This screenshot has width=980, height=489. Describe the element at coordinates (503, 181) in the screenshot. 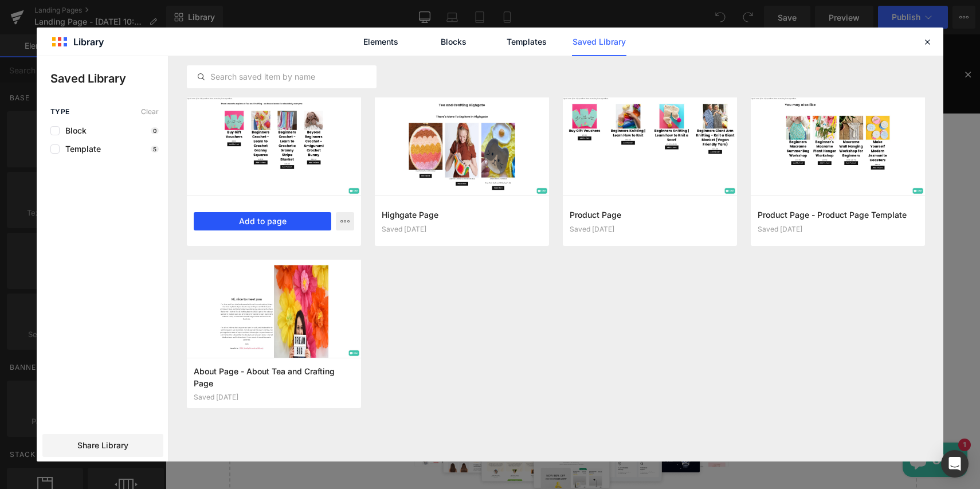

I see `a: Birthday` at that location.